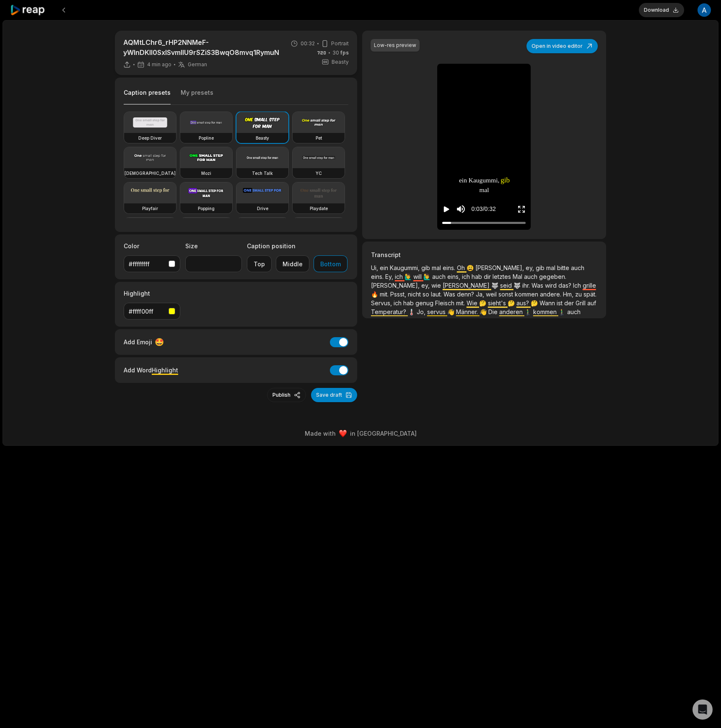 Image resolution: width=721 pixels, height=728 pixels. I want to click on button: Enter Fullscreen, so click(521, 209).